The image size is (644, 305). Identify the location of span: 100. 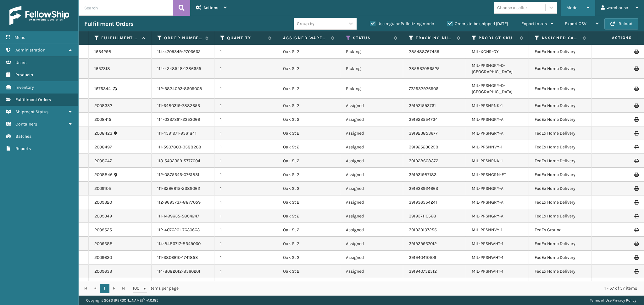
(138, 289).